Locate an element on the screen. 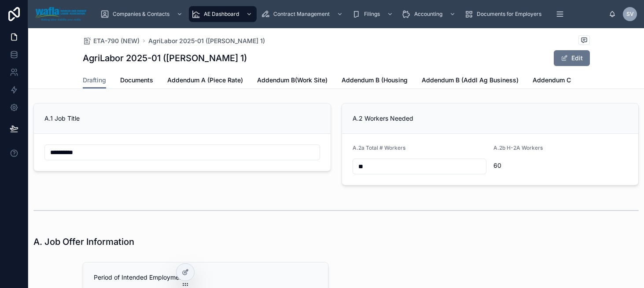 The width and height of the screenshot is (644, 288). a: Companies & Contacts is located at coordinates (142, 14).